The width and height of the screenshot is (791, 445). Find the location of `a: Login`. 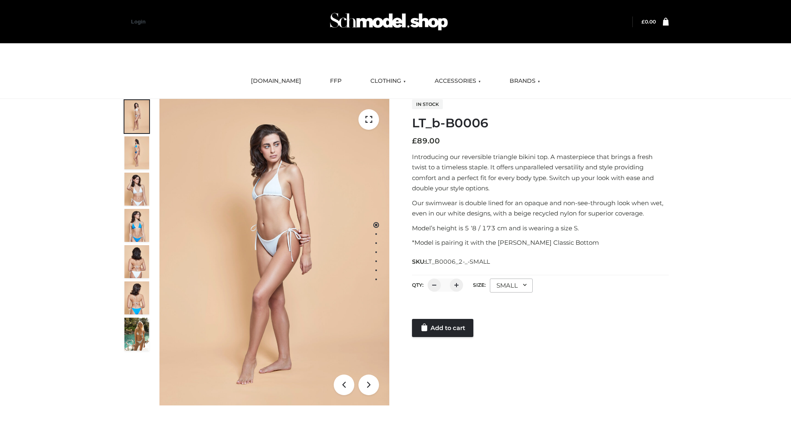

a: Login is located at coordinates (138, 21).